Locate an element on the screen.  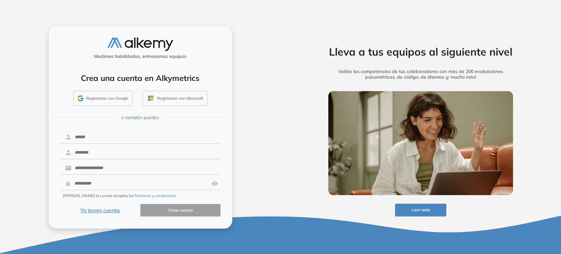
h5: Medimos habilidades, entrenamos equipos is located at coordinates (140, 56).